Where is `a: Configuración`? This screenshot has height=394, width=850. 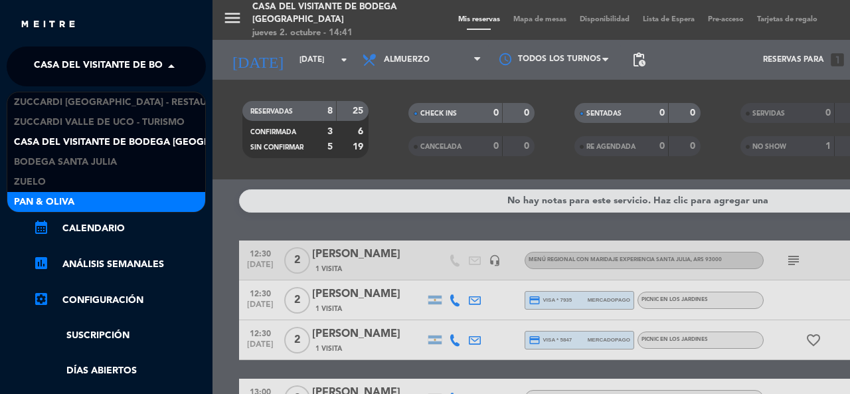
a: Configuración is located at coordinates (120, 300).